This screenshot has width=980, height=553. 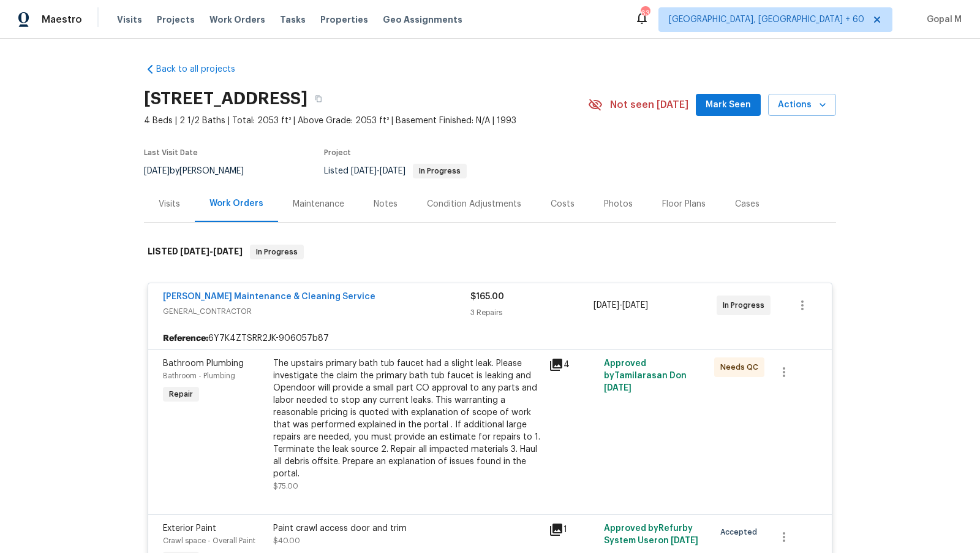 What do you see at coordinates (319, 99) in the screenshot?
I see `button: Copy Address` at bounding box center [319, 99].